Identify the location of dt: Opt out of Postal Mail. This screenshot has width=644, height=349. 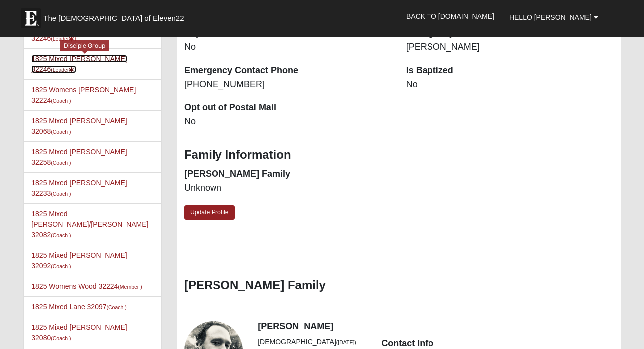
(288, 108).